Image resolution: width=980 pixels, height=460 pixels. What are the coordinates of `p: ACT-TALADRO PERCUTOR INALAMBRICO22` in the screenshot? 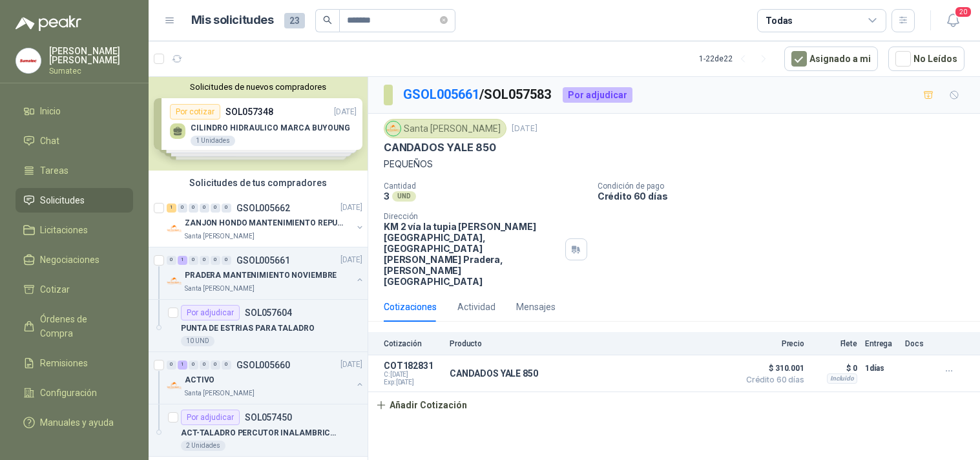 It's located at (261, 433).